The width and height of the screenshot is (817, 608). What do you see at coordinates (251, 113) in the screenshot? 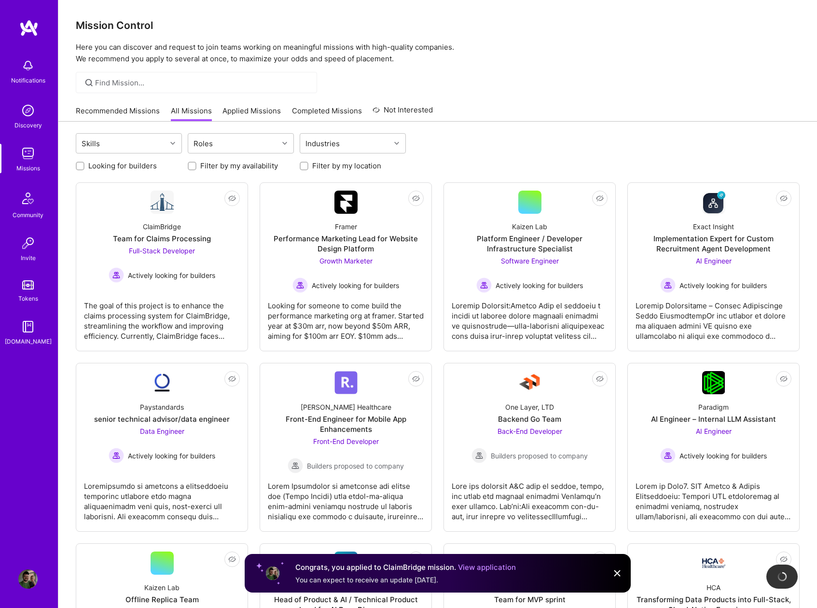
I see `a: Applied Missions` at bounding box center [251, 113].